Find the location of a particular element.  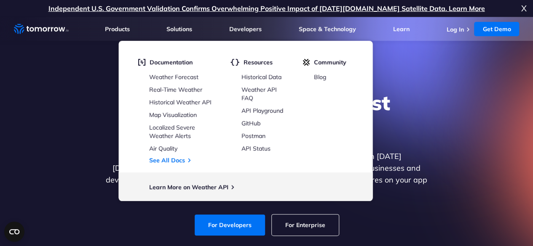

a: Get Demo is located at coordinates (496, 29).